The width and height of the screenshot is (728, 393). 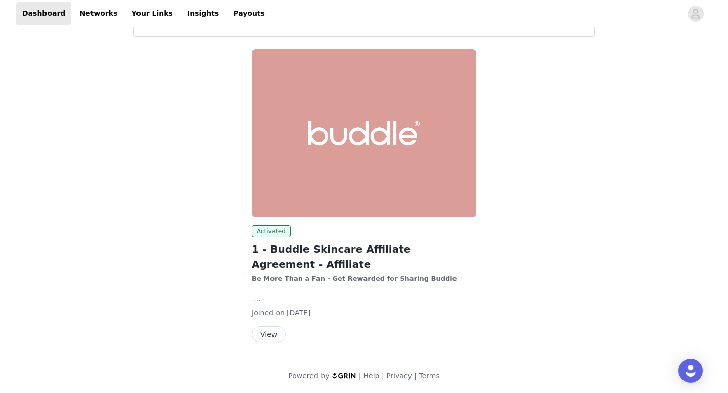 I want to click on h2: 1 - Buddle Skincare Affiliate Agreement - Affiliate, so click(x=364, y=257).